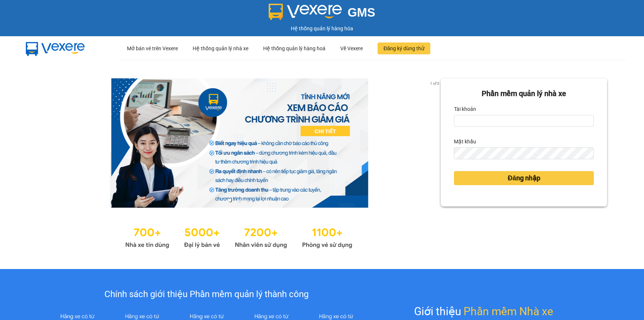  I want to click on img: mbUUG5Q.png, so click(55, 48).